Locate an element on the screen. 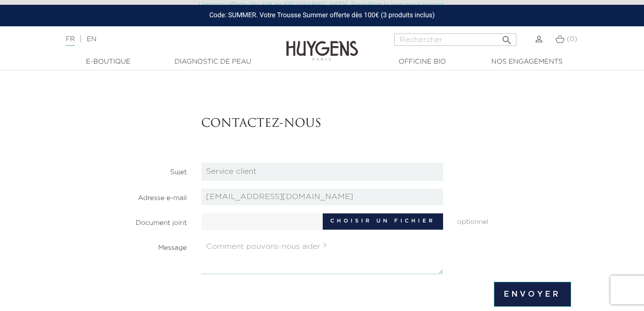  input: votre@email.com is located at coordinates (322, 197).